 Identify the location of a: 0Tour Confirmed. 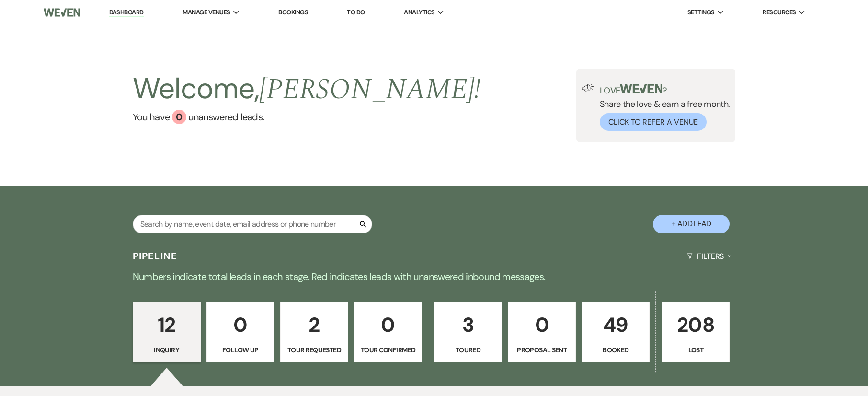
(388, 332).